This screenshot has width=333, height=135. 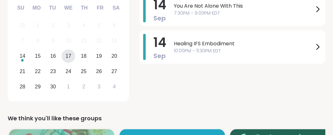 I want to click on div: 13, so click(x=114, y=41).